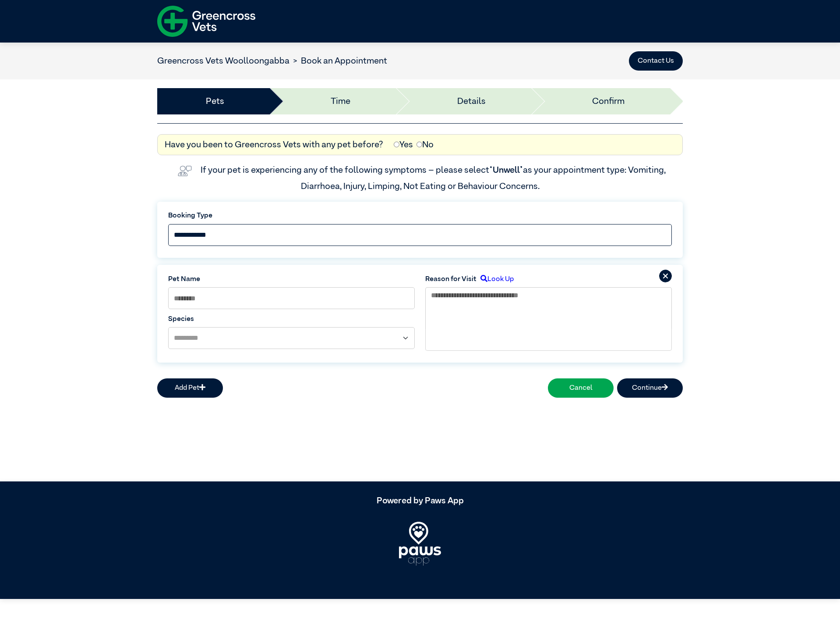  What do you see at coordinates (206, 21) in the screenshot?
I see `img: f-logo` at bounding box center [206, 21].